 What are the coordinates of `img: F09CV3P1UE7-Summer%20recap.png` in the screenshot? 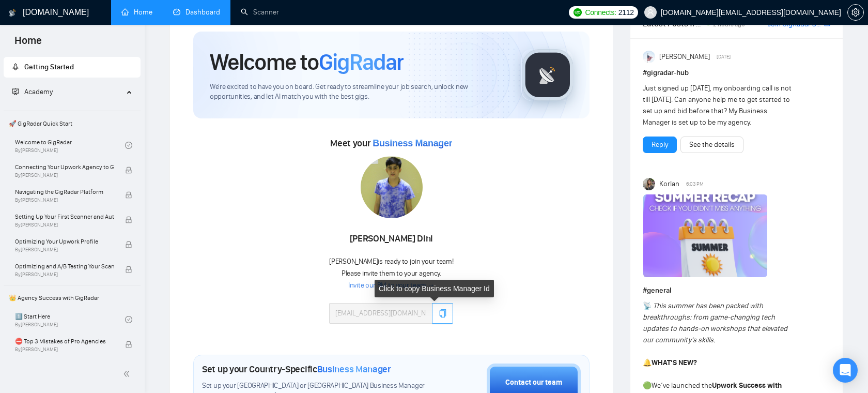 It's located at (705, 236).